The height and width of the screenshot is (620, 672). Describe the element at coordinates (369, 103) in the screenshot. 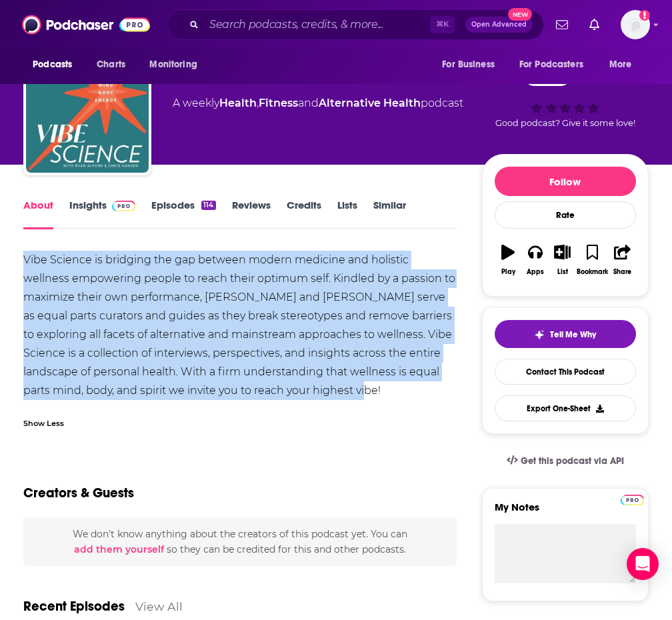

I see `a: Alternative Health` at that location.